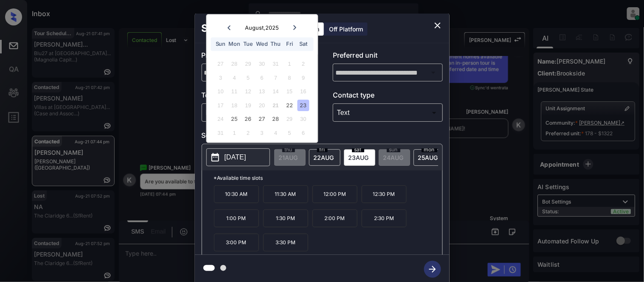  I want to click on p: 10:30 AM, so click(237, 195).